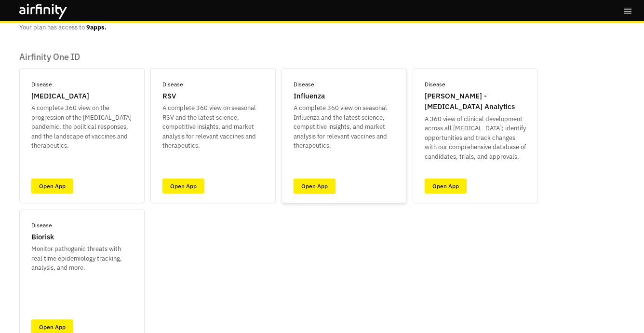 Image resolution: width=644 pixels, height=333 pixels. Describe the element at coordinates (63, 28) in the screenshot. I see `p: Your plan has access to` at that location.